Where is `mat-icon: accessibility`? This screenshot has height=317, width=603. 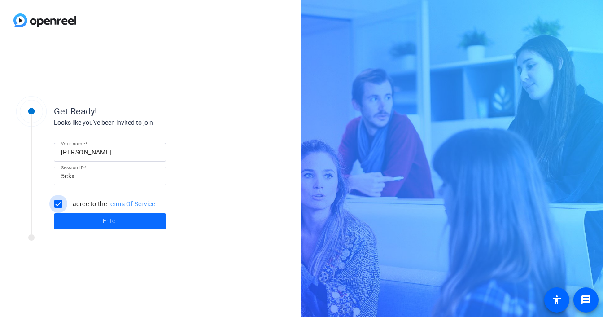
mat-icon: accessibility is located at coordinates (557, 300).